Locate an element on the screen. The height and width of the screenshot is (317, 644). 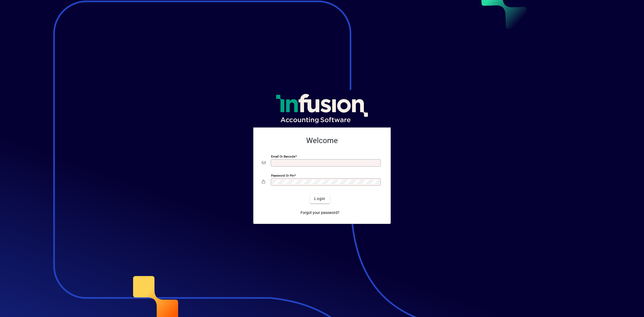
span: Login is located at coordinates (320, 199).